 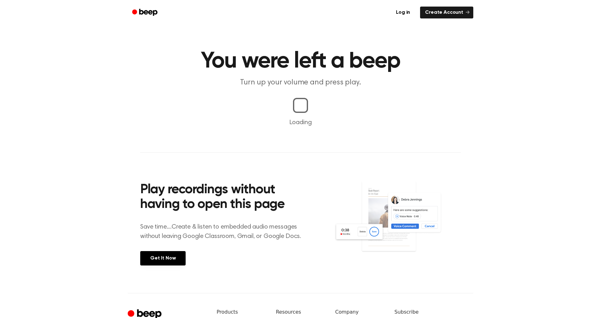 What do you see at coordinates (300, 61) in the screenshot?
I see `h1: You were left a beep` at bounding box center [300, 61].